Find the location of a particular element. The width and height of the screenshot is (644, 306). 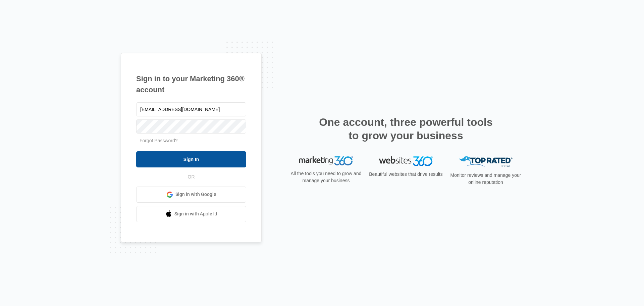

p: Beautiful websites that drive results is located at coordinates (406, 174).